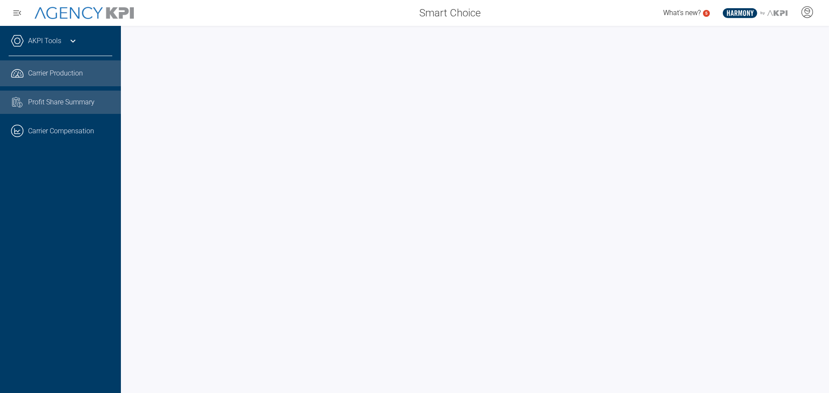  What do you see at coordinates (706, 13) in the screenshot?
I see `text: 5` at bounding box center [706, 13].